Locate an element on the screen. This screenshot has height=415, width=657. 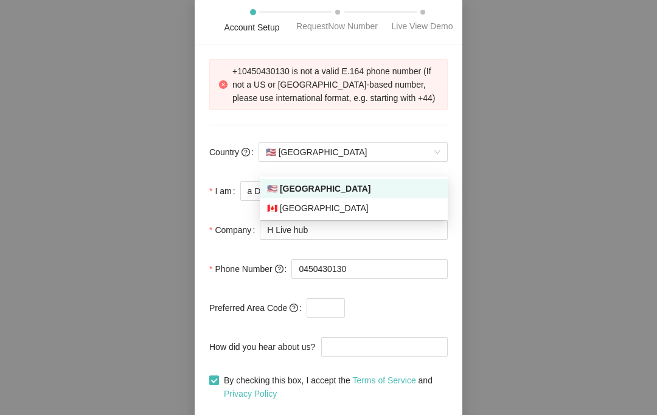
a: Privacy Policy is located at coordinates (250, 394).